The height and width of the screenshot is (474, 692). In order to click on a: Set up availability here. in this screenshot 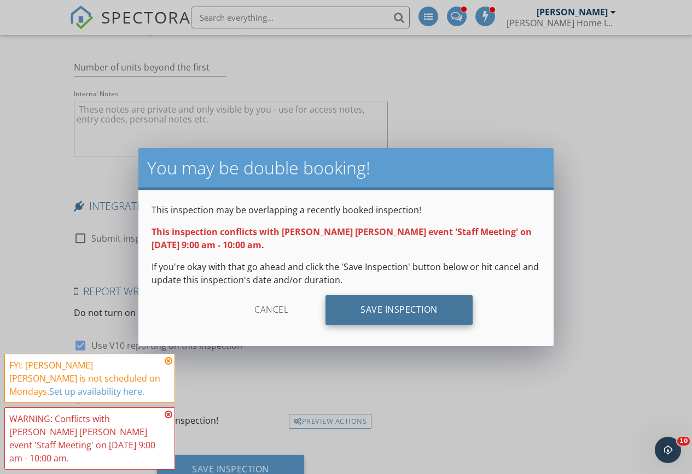, I will do `click(97, 392)`.